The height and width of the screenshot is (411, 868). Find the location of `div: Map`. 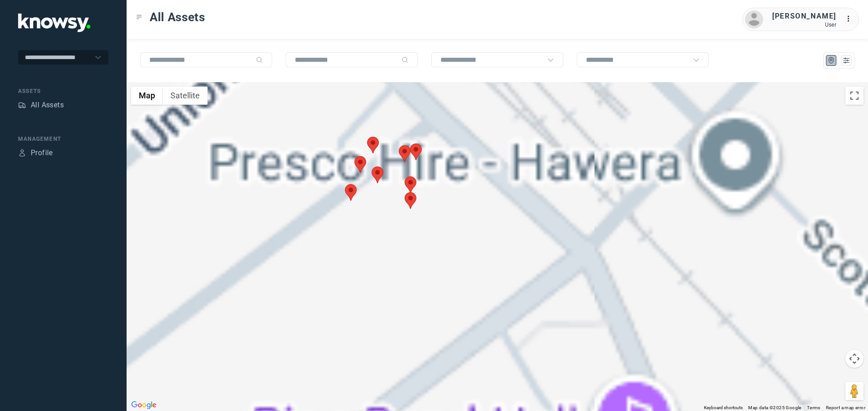

div: Map is located at coordinates (831, 60).